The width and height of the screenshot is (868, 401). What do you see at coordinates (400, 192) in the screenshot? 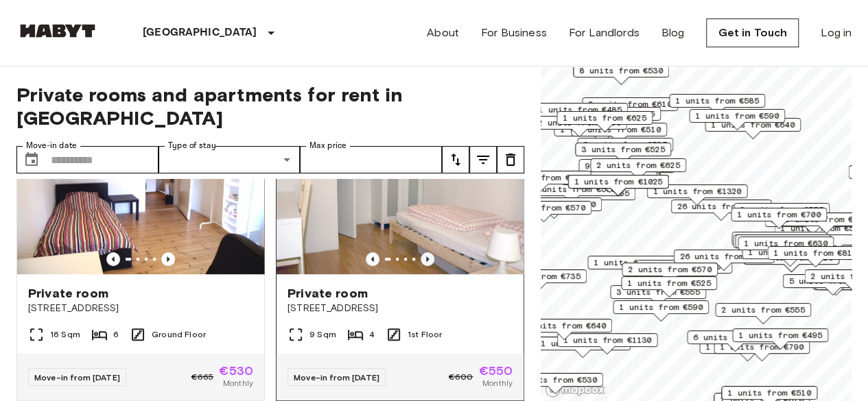
I see `img: Marketing picture of unit DE-01-093-04M` at bounding box center [400, 192].